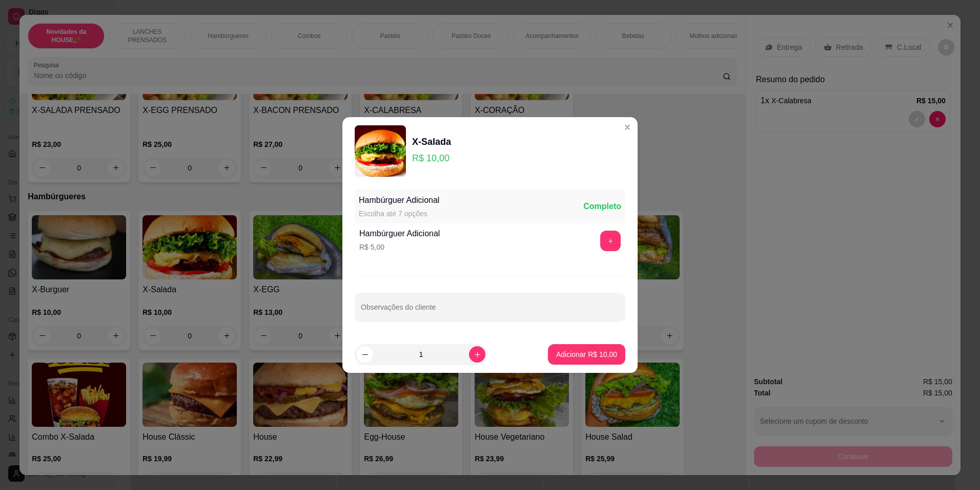 The image size is (980, 490). What do you see at coordinates (432, 158) in the screenshot?
I see `p: R$ 10,00` at bounding box center [432, 158].